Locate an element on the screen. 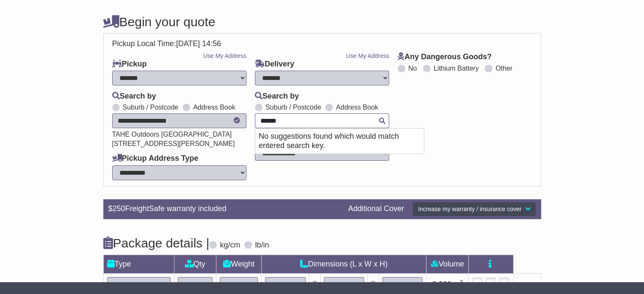 This screenshot has height=294, width=644. span: Increase my warranty / insurance cover is located at coordinates (469, 209).